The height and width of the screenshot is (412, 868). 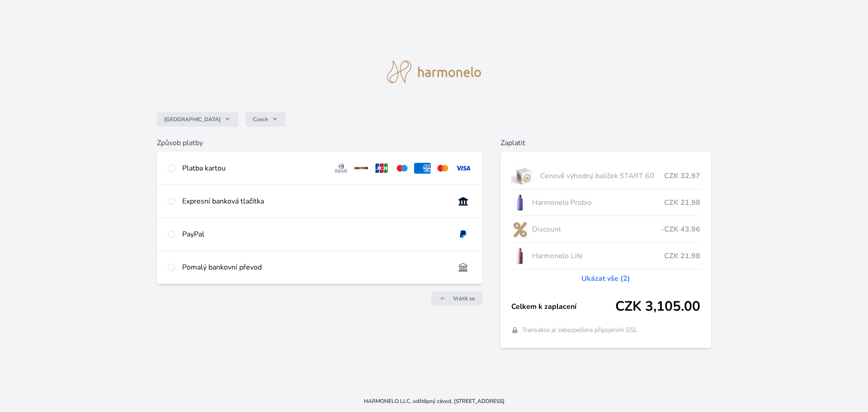 I want to click on img: paypal.svg, so click(x=463, y=235).